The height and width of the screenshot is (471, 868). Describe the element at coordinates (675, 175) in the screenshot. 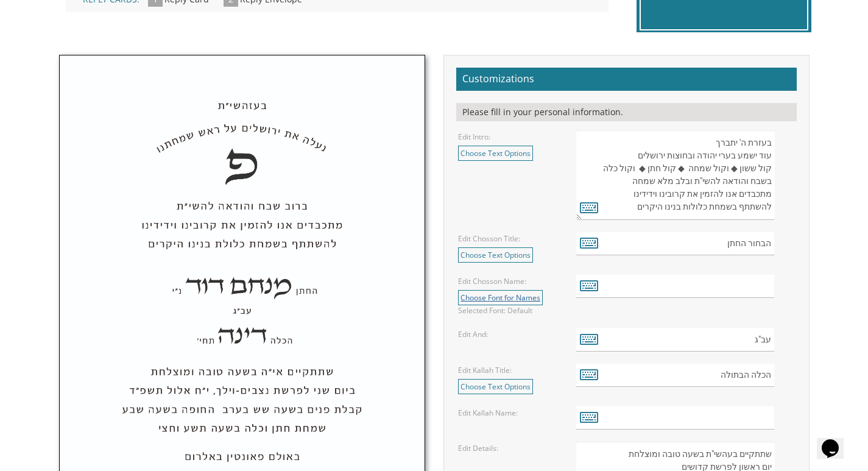

I see `textarea: בעזרת ה' יתברך עוד ישמע בערי יהודה ובחוצות ירושלים קול ששון ◆ וקול שמחה ◆ קול חתן ◆ וקול כלה בשבח...` at that location.